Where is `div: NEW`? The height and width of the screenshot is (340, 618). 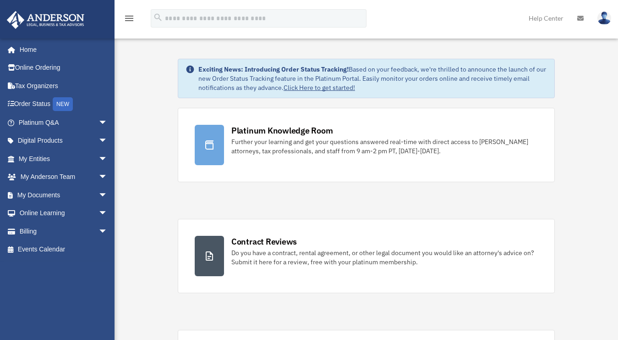
div: NEW is located at coordinates (63, 104).